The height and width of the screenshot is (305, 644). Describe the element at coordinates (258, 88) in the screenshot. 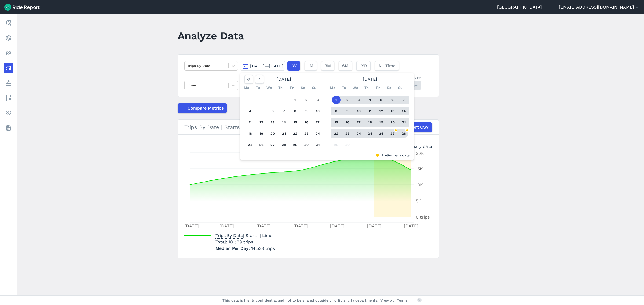

I see `div: Tu` at that location.